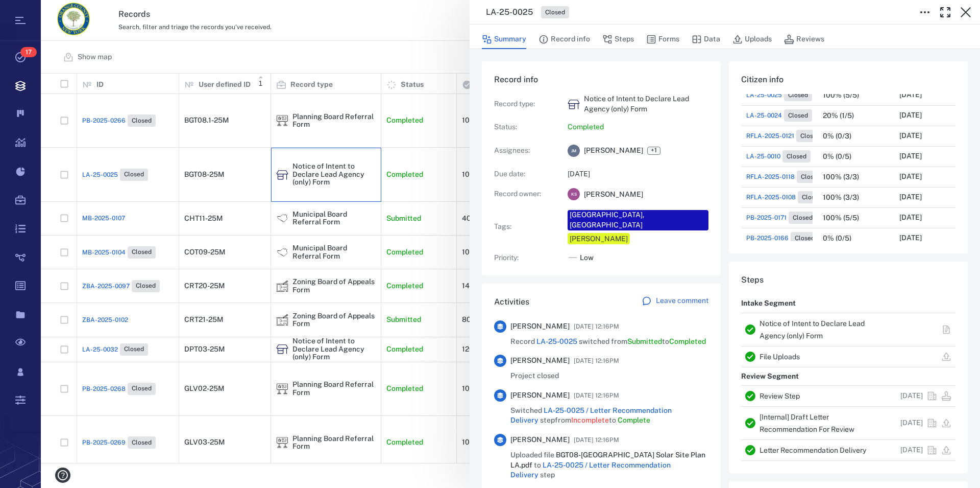 This screenshot has width=980, height=488. I want to click on a: Leave comment, so click(674, 302).